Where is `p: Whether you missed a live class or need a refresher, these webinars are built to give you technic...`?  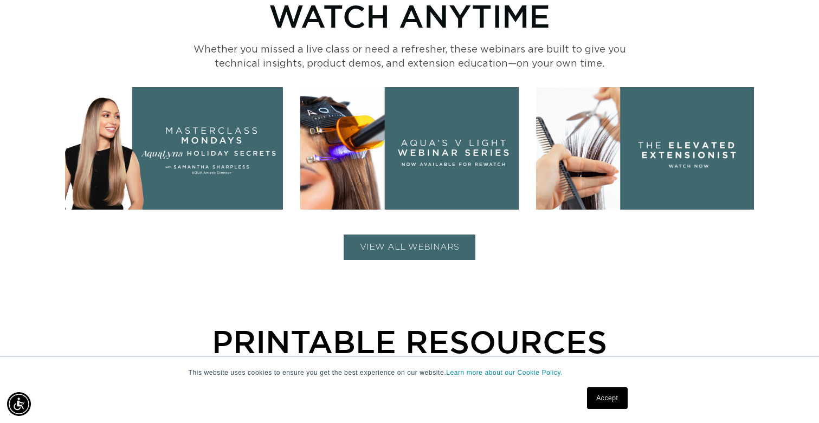 p: Whether you missed a live class or need a refresher, these webinars are built to give you technic... is located at coordinates (410, 57).